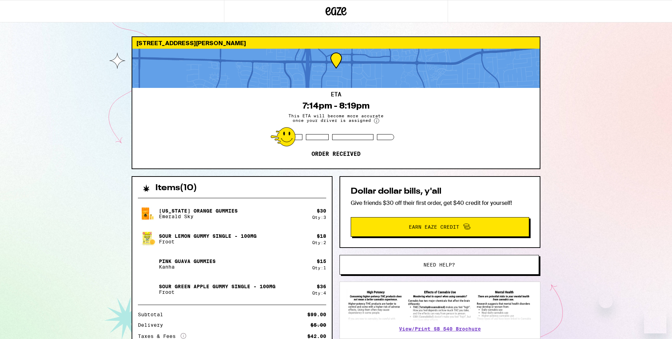 The image size is (672, 339). I want to click on div: Delivery, so click(153, 325).